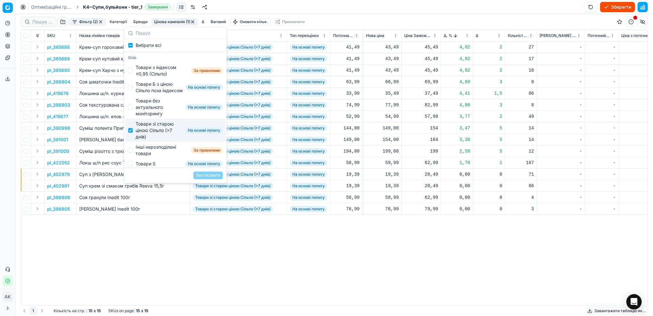 The width and height of the screenshot is (653, 316). I want to click on span: Поточний ціновий індекс (Сільпо), so click(599, 36).